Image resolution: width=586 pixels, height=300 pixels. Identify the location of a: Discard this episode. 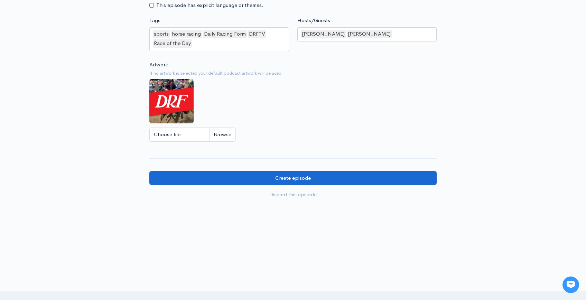
(293, 195).